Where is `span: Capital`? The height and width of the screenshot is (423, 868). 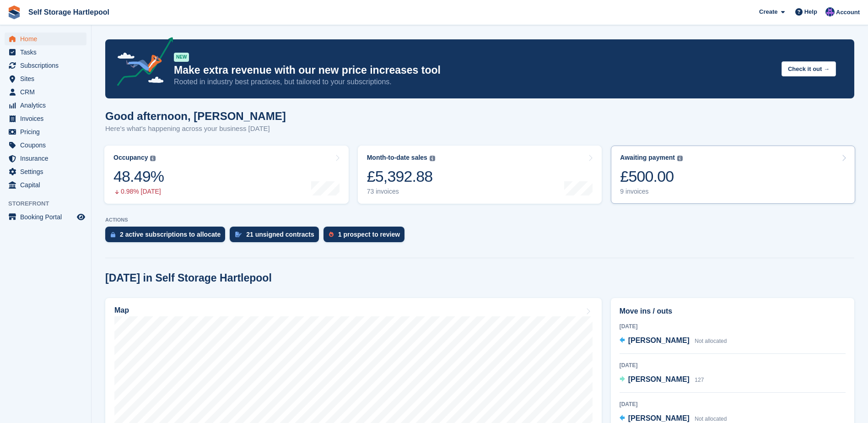
span: Capital is located at coordinates (48, 185).